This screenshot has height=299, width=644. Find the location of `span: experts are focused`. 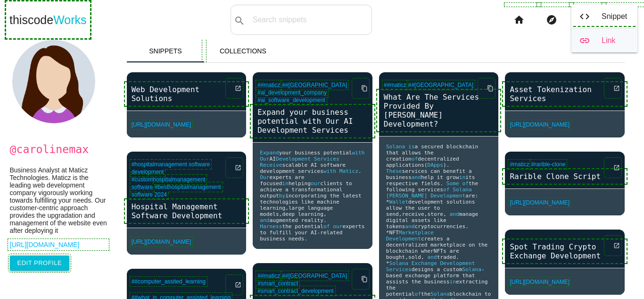

span: experts are focused is located at coordinates (283, 180).